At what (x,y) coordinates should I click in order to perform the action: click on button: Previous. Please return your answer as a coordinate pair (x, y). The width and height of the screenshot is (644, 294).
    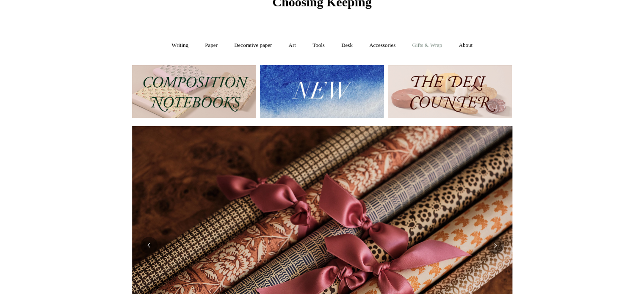
    Looking at the image, I should click on (149, 245).